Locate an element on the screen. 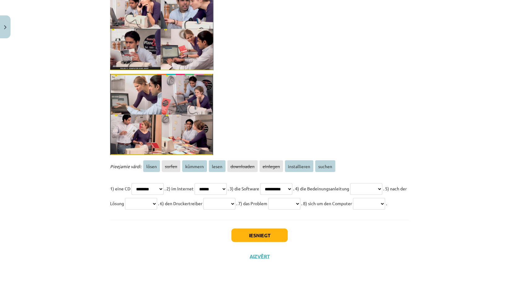  span: . 2) im Internet is located at coordinates (179, 189).